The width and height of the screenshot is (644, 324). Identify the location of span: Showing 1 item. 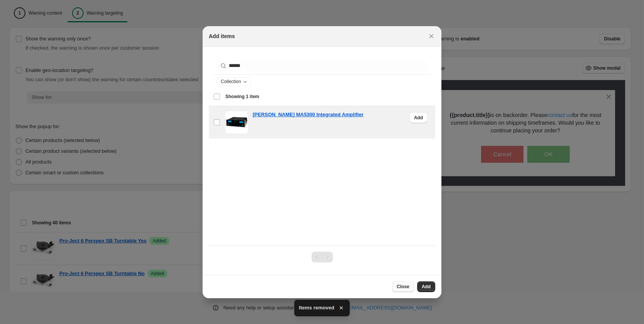
(242, 97).